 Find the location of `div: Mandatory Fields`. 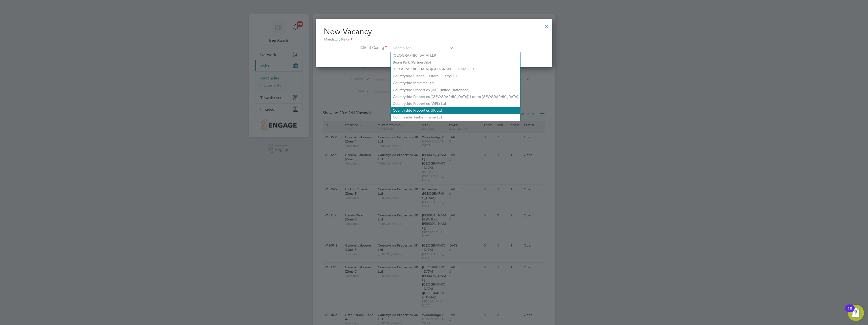

div: Mandatory Fields is located at coordinates (434, 40).